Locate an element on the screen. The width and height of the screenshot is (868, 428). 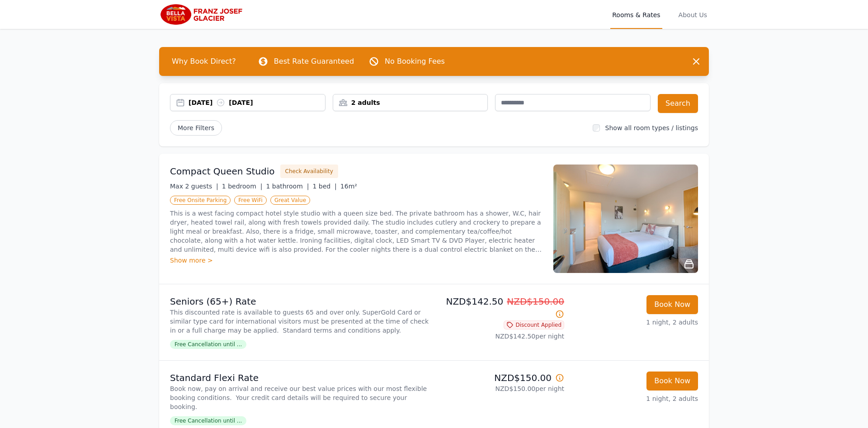
button: Search is located at coordinates (678, 103).